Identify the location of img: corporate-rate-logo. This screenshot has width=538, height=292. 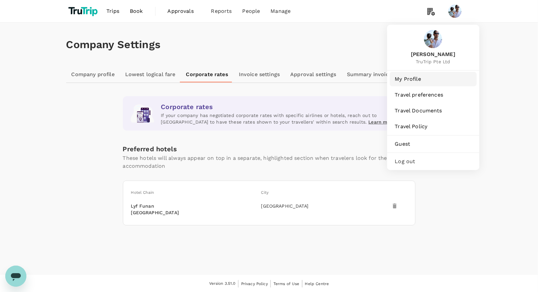
(143, 113).